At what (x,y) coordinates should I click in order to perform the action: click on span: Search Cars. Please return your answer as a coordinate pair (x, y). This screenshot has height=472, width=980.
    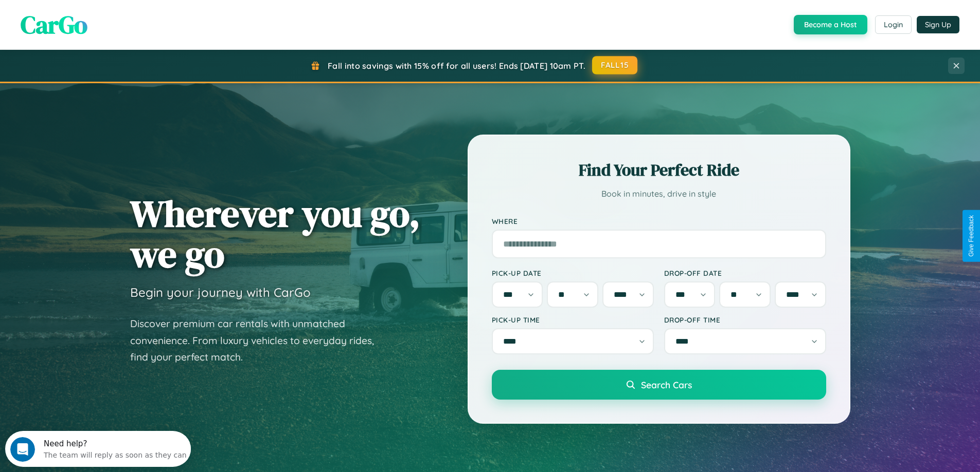
    Looking at the image, I should click on (666, 385).